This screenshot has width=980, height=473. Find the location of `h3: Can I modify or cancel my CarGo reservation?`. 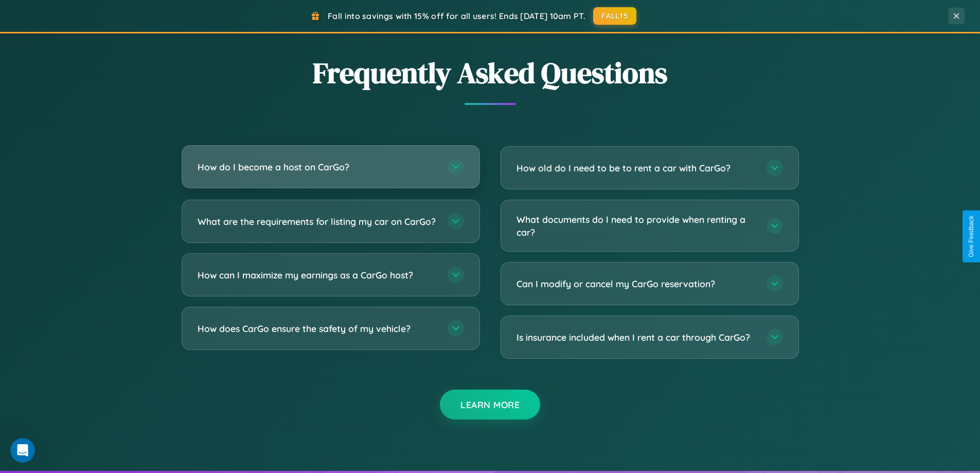

h3: Can I modify or cancel my CarGo reservation? is located at coordinates (637, 284).